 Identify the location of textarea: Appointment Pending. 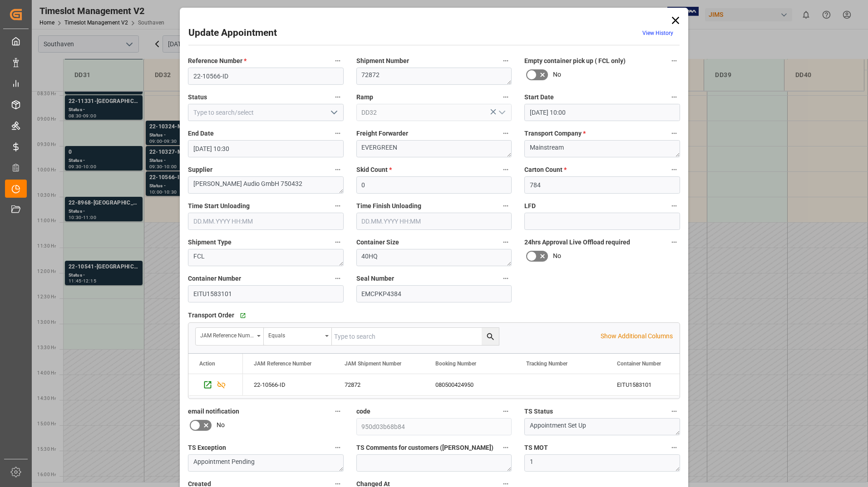
(265, 463).